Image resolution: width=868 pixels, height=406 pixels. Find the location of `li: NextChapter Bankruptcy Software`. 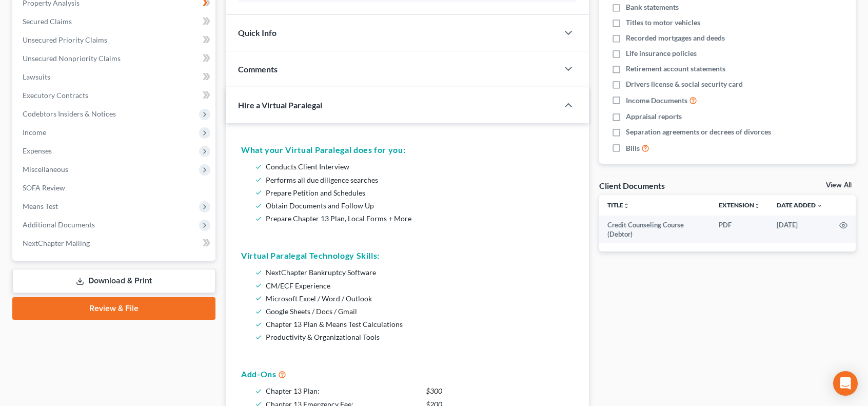

li: NextChapter Bankruptcy Software is located at coordinates (418, 272).